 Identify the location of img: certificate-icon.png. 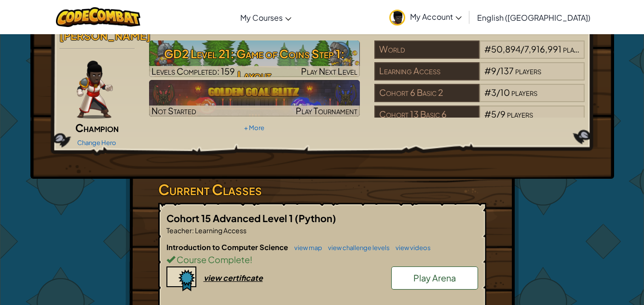
(181, 279).